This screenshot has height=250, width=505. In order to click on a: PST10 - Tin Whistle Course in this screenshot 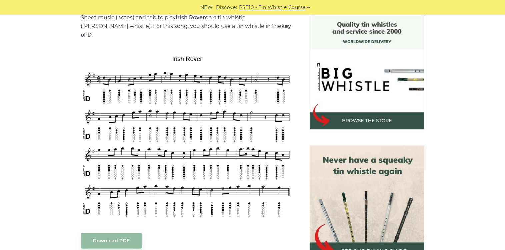, I will do `click(272, 7)`.